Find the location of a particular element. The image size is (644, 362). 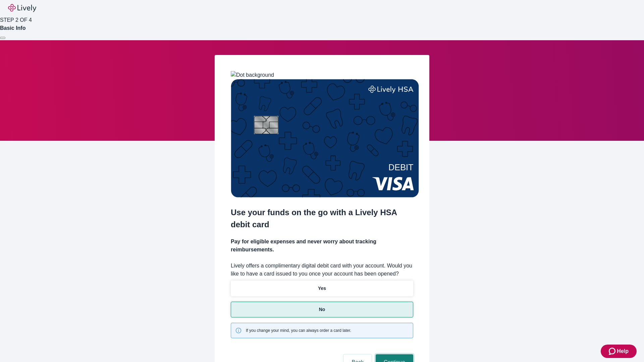

h4: Pay for eligible expenses and never worry about tracking reimbursements. is located at coordinates (322, 246).